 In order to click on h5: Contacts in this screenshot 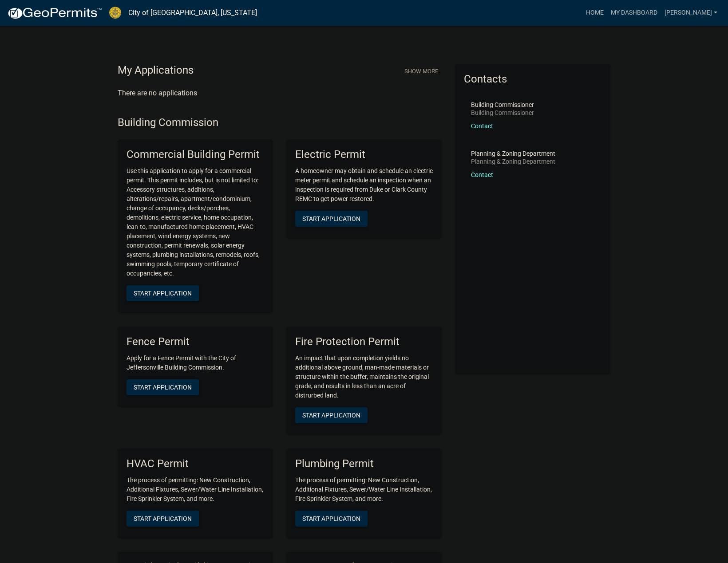, I will do `click(533, 79)`.